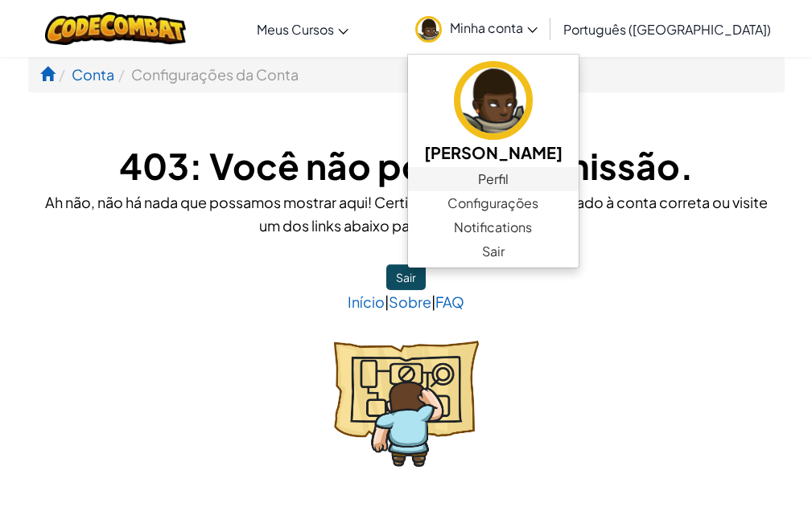 This screenshot has height=515, width=812. I want to click on a: Sair, so click(493, 252).